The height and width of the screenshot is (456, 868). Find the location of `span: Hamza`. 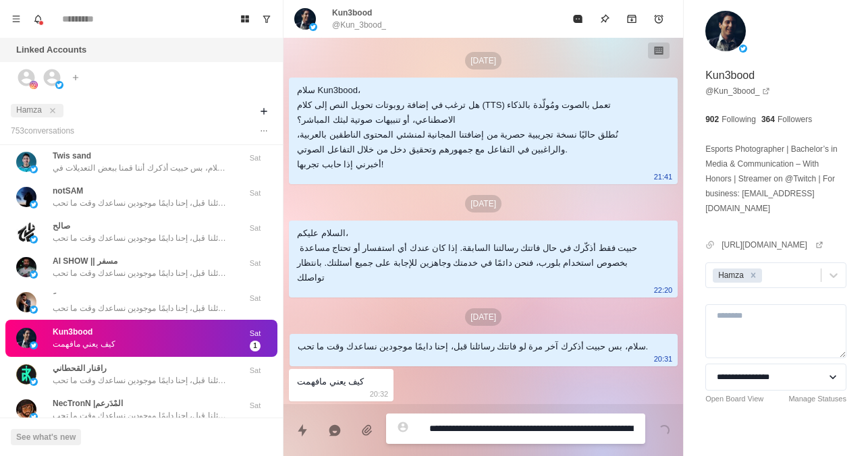

span: Hamza is located at coordinates (29, 110).